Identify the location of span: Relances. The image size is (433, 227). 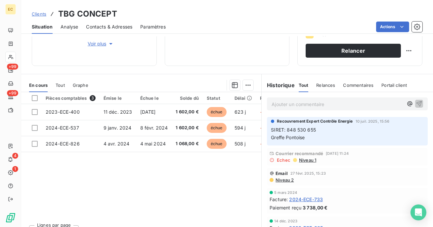
(326, 85).